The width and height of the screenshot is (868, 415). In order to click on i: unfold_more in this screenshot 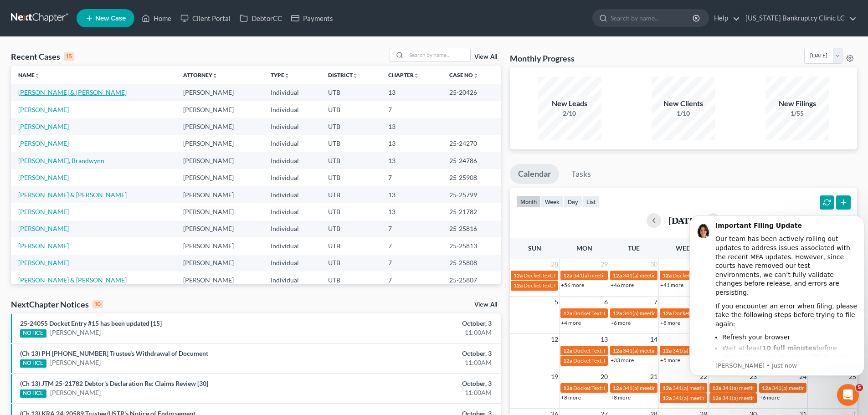, I will do `click(287, 75)`.